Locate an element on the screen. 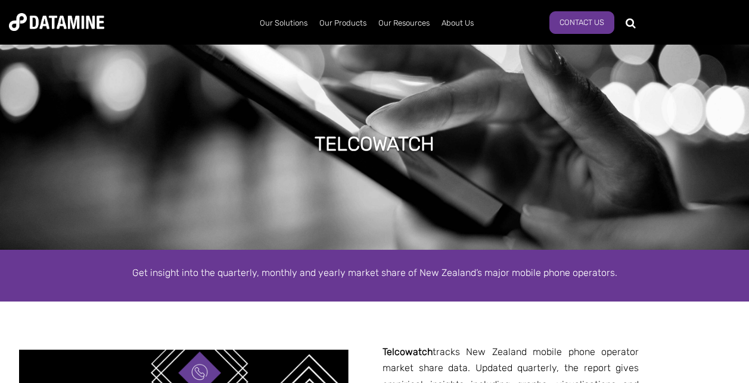  a: Contact us is located at coordinates (581, 23).